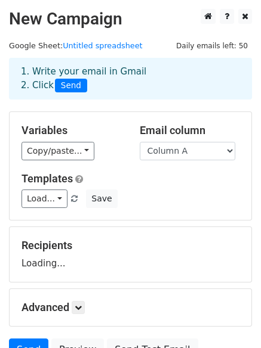 This screenshot has width=261, height=348. What do you see at coordinates (190, 131) in the screenshot?
I see `h5: Email column` at bounding box center [190, 131].